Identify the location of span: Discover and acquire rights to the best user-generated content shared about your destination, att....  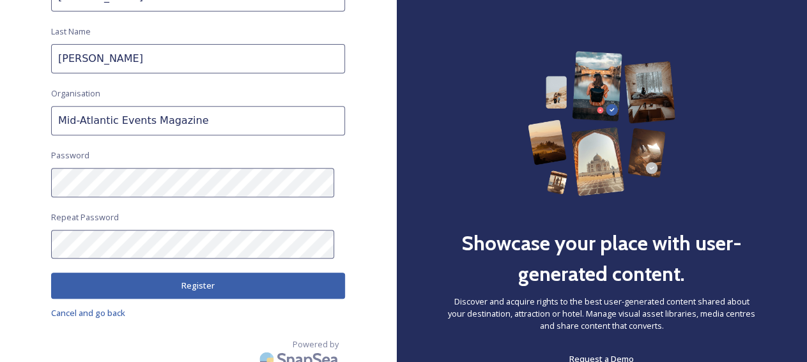
(601, 314).